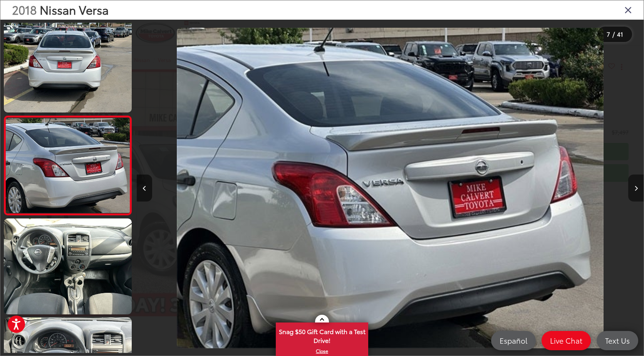  What do you see at coordinates (390, 188) in the screenshot?
I see `div: 2018 Nissan Versa 1.6 S Plus 6` at bounding box center [390, 188].